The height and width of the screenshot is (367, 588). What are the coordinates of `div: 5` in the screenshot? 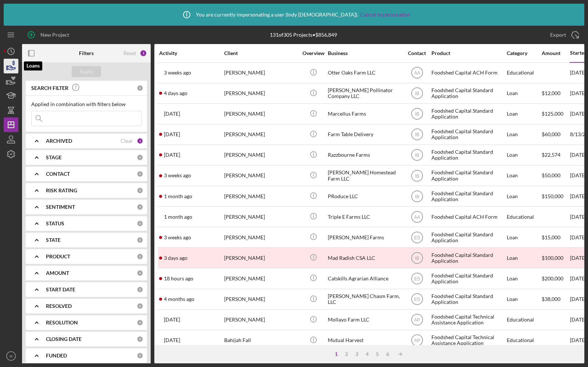 It's located at (377, 354).